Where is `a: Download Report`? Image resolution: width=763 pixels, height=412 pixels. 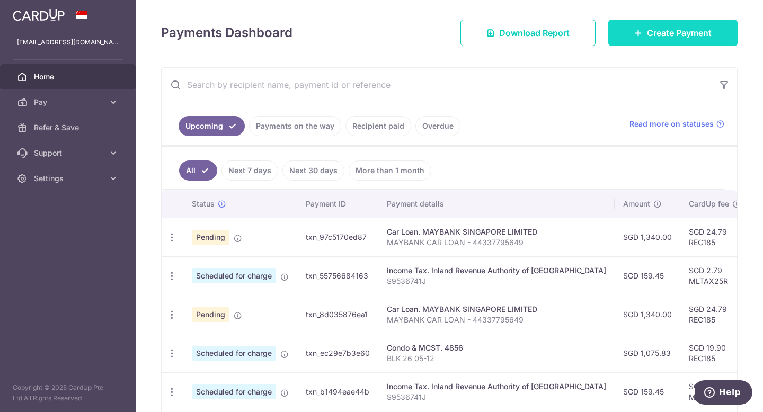 a: Download Report is located at coordinates (528, 33).